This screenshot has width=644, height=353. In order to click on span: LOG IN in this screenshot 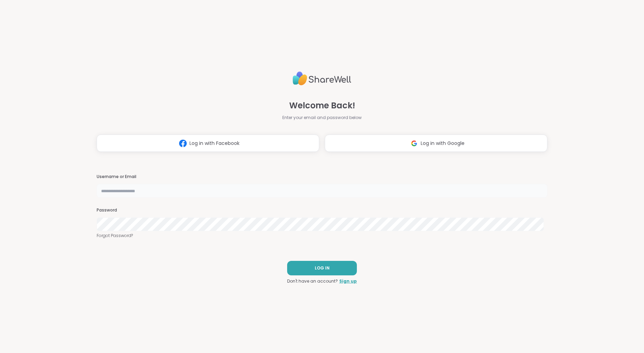, I will do `click(322, 268)`.